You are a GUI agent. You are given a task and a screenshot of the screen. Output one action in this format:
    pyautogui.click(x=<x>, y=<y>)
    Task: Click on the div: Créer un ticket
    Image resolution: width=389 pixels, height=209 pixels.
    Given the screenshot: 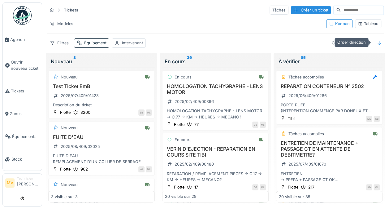 What is the action you would take?
    pyautogui.click(x=311, y=10)
    